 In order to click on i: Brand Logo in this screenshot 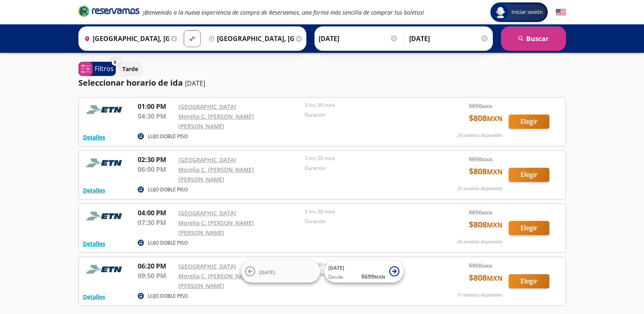, I will do `click(109, 11)`.